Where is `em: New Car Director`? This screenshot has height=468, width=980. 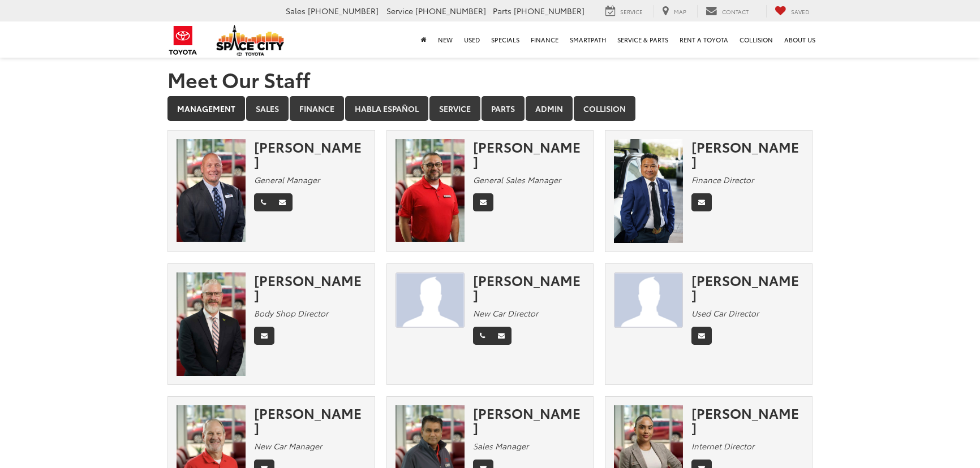 em: New Car Director is located at coordinates (506, 314).